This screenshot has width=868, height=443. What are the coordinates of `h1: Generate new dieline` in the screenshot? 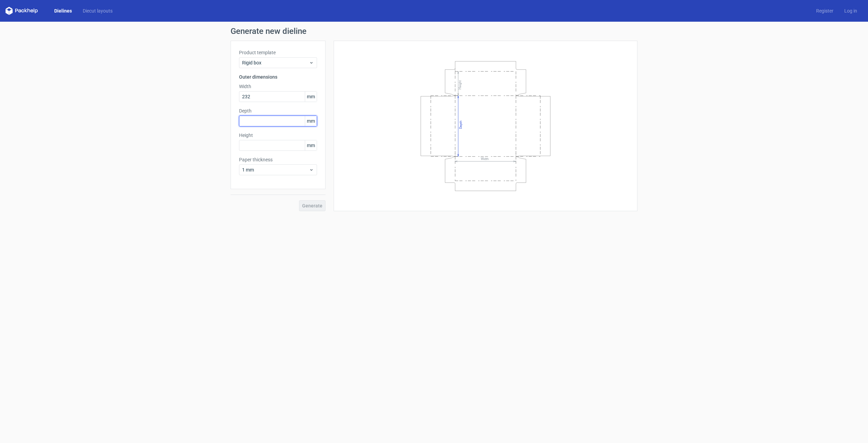 It's located at (434, 31).